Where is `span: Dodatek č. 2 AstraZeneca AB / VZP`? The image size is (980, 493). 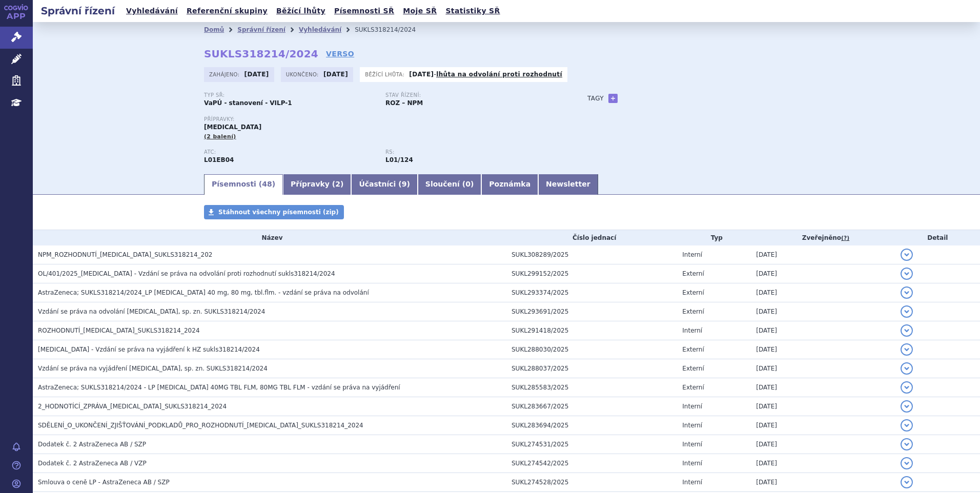 span: Dodatek č. 2 AstraZeneca AB / VZP is located at coordinates (92, 464).